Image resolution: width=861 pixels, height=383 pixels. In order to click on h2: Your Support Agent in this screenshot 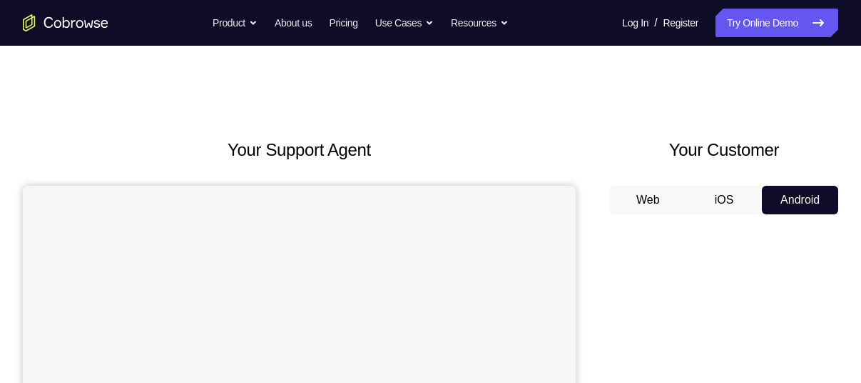, I will do `click(299, 150)`.